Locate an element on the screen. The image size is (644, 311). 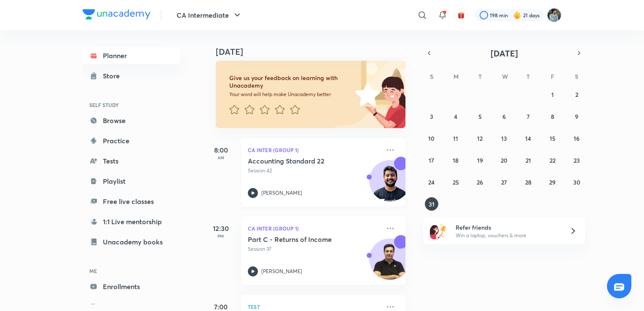
button: August 24, 2025 is located at coordinates (432, 182).